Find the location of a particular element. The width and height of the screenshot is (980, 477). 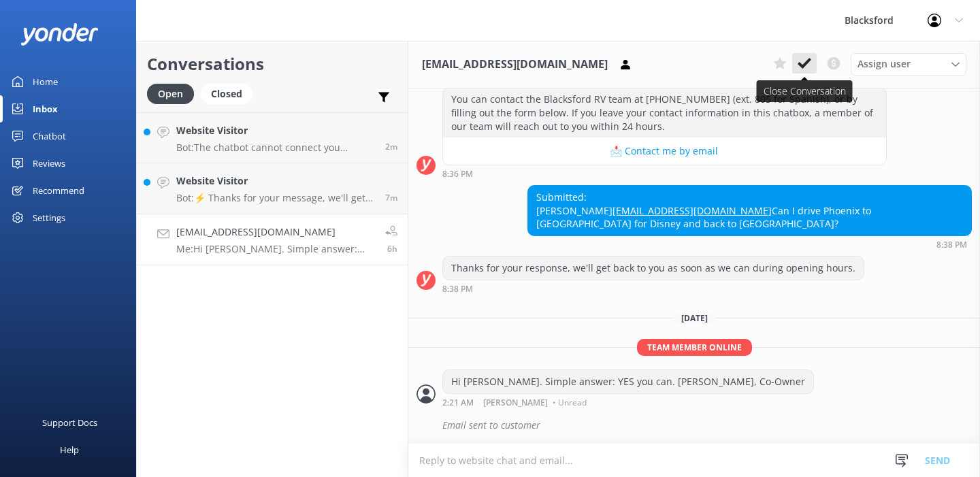

span: Sep 22 2025 09:50am (UTC -06:00) America/Chihuahua is located at coordinates (391, 198).